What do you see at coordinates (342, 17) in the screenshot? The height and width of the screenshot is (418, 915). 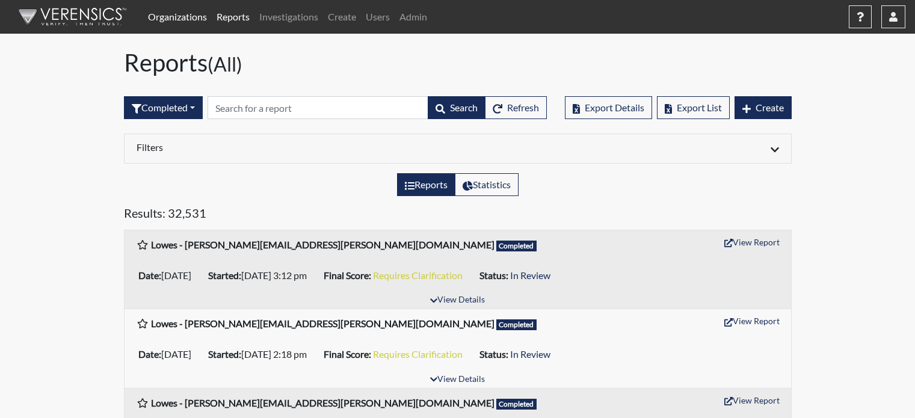 I see `a: Create` at bounding box center [342, 17].